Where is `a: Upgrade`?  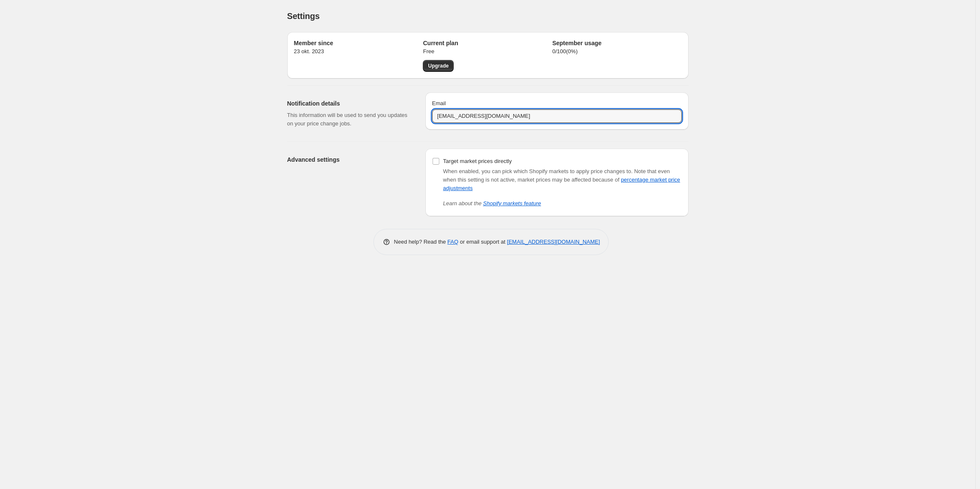
a: Upgrade is located at coordinates (438, 66).